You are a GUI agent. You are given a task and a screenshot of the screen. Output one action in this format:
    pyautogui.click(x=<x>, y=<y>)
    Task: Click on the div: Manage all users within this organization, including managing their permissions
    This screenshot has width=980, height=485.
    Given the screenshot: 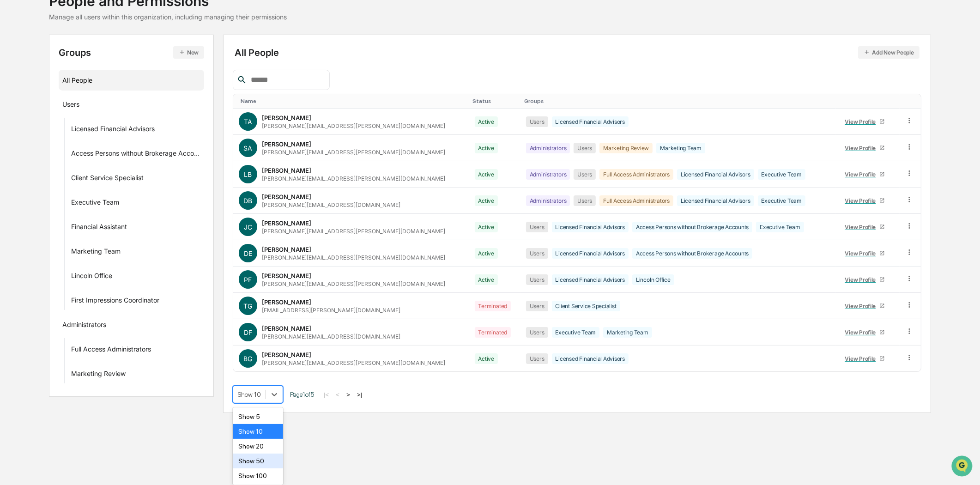 What is the action you would take?
    pyautogui.click(x=168, y=17)
    